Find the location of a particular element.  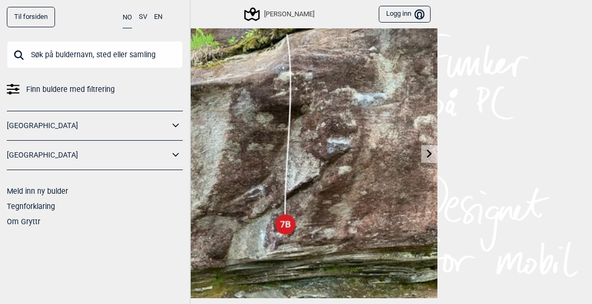

button: NO is located at coordinates (127, 17).